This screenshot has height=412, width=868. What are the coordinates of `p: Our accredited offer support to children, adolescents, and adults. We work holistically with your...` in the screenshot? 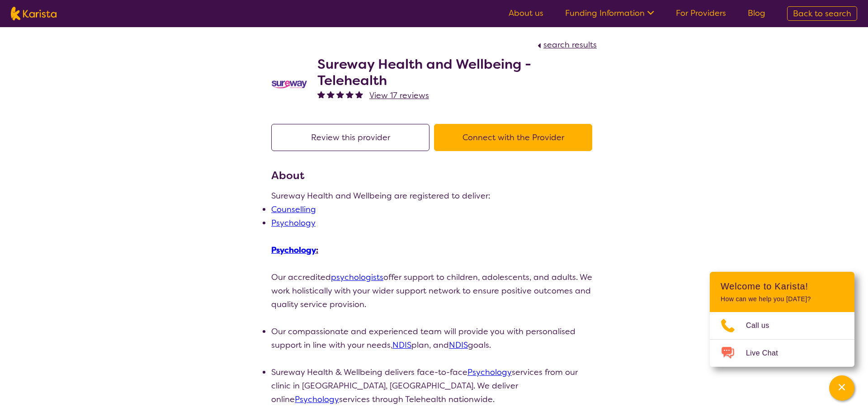 It's located at (434, 291).